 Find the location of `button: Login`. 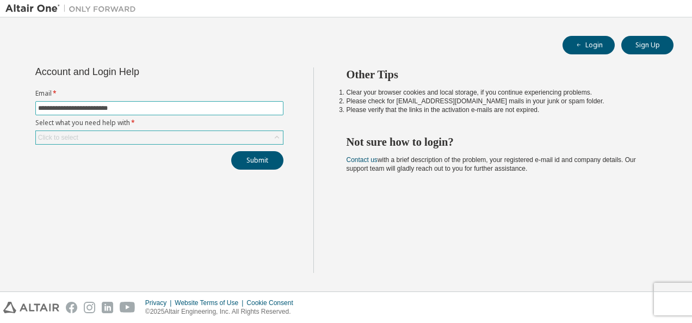

button: Login is located at coordinates (589, 45).